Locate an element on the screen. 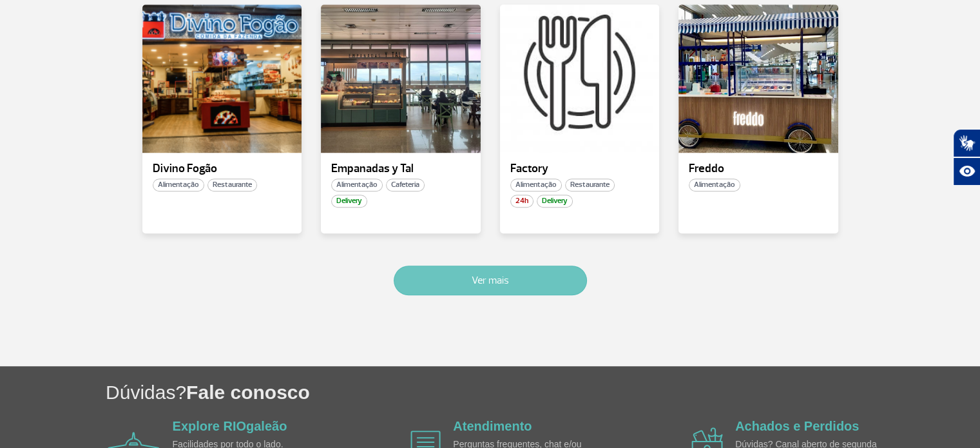 The height and width of the screenshot is (448, 980). button: Abrir recursos assistivos. is located at coordinates (966, 172).